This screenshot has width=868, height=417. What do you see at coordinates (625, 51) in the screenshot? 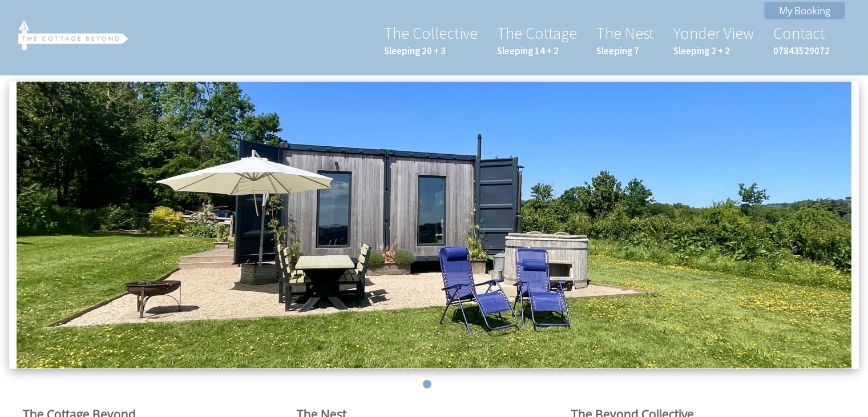
I see `small: Sleeping 7` at bounding box center [625, 51].